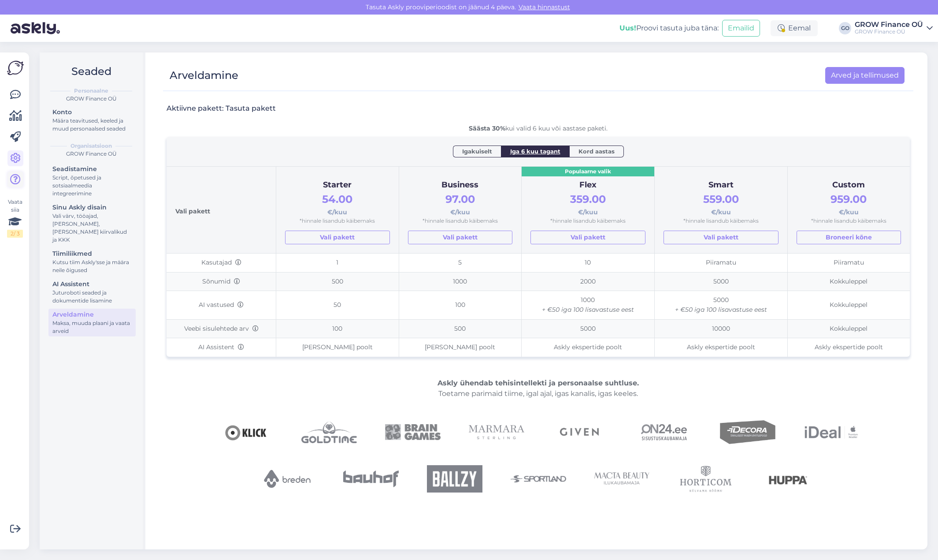  What do you see at coordinates (222, 305) in the screenshot?
I see `td: AI vastused` at bounding box center [222, 305].